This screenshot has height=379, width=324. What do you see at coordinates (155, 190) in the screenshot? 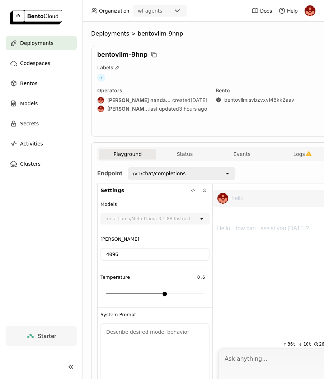
I see `div: Settings` at bounding box center [155, 190].